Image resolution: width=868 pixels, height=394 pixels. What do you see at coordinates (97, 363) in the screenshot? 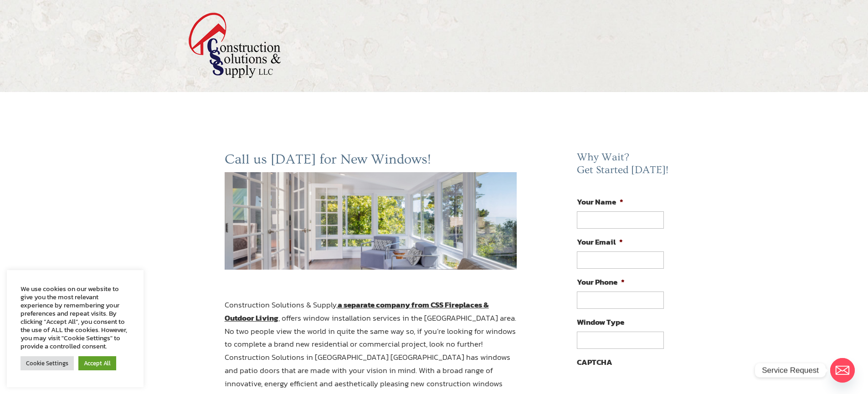
I see `a: Accept All` at bounding box center [97, 363].